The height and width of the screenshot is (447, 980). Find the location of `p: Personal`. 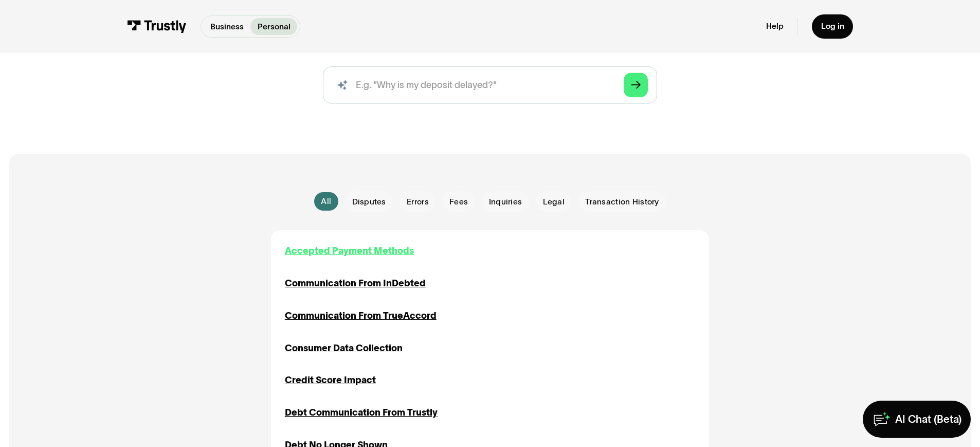

p: Personal is located at coordinates (274, 27).